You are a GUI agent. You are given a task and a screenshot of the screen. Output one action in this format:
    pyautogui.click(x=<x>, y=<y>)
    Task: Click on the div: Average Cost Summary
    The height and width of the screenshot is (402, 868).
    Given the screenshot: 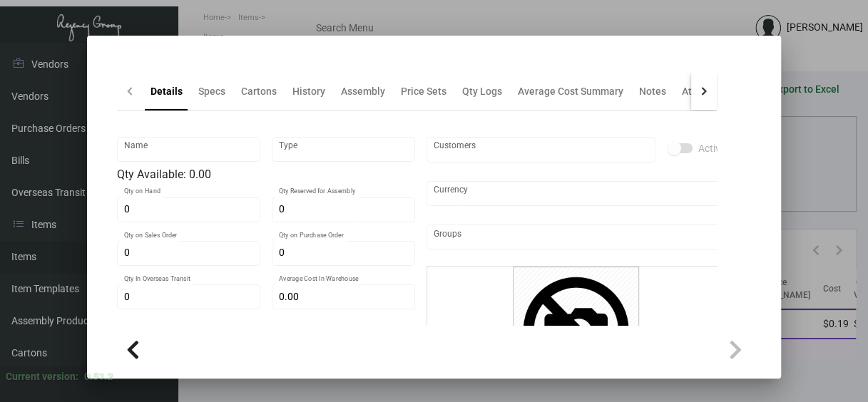 What is the action you would take?
    pyautogui.click(x=570, y=91)
    